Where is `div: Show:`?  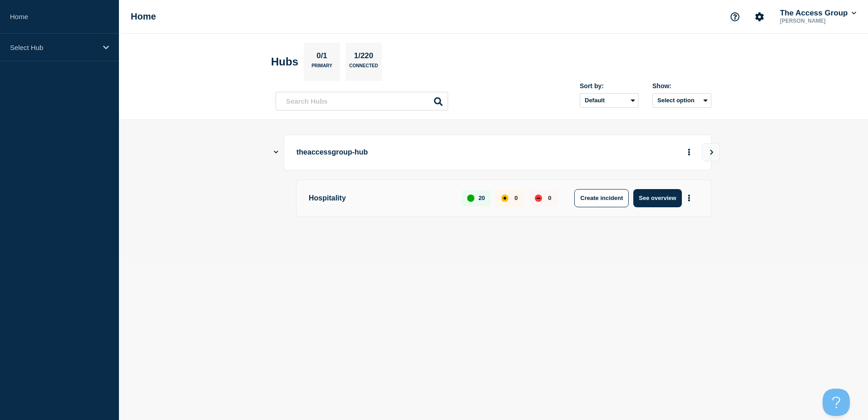
div: Show: is located at coordinates (682, 86).